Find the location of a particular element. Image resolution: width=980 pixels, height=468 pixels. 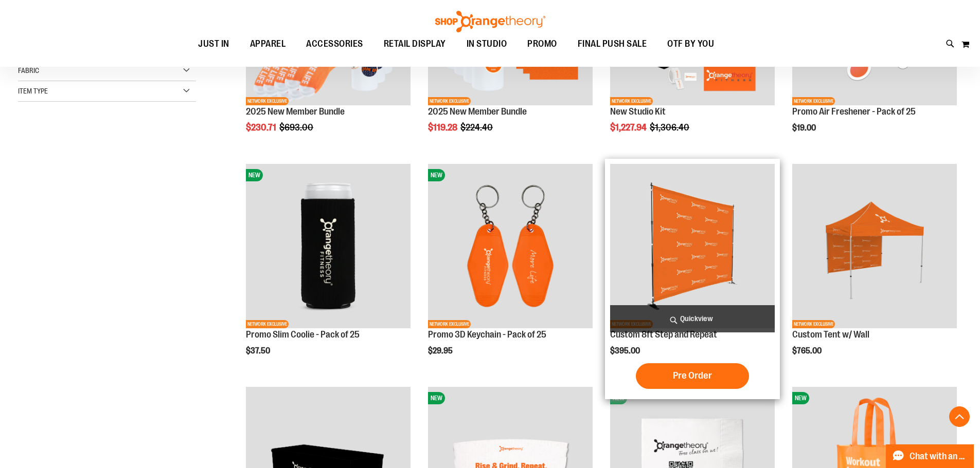

a: FINAL PUSH SALE is located at coordinates (612, 44).